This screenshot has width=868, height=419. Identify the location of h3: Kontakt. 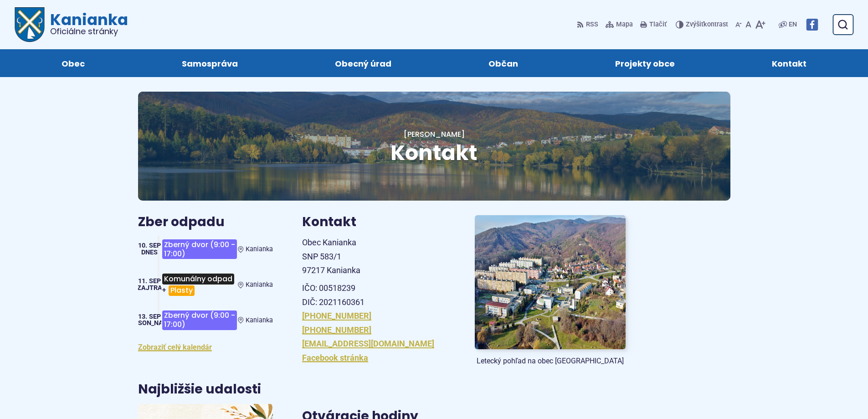
(377, 222).